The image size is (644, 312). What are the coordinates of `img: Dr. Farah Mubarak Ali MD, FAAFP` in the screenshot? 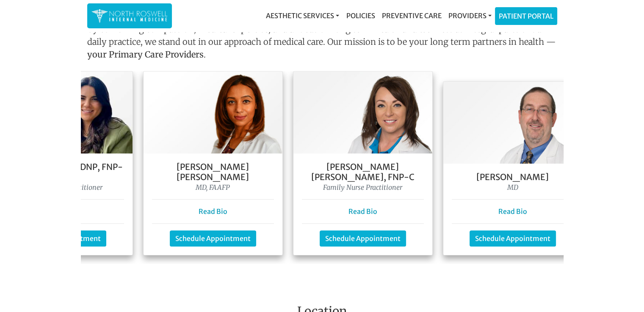 It's located at (213, 112).